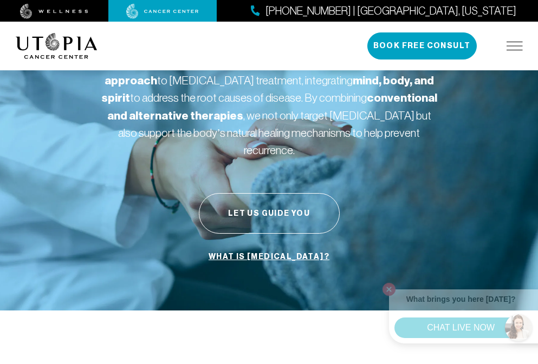 The height and width of the screenshot is (364, 538). What do you see at coordinates (422, 46) in the screenshot?
I see `button: Book Free Consult` at bounding box center [422, 46].